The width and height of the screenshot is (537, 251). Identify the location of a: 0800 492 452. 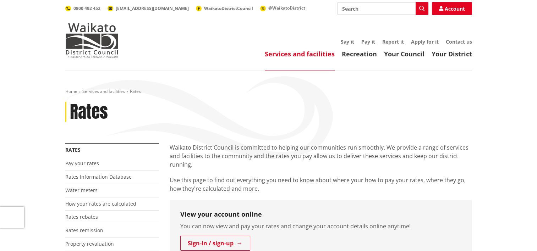
(83, 8).